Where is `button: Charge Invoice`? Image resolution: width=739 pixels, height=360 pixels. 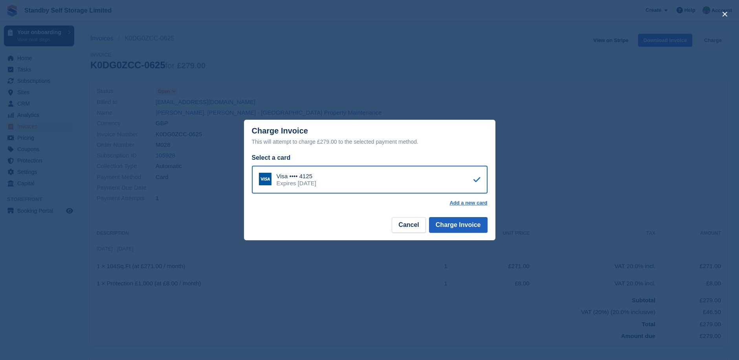 button: Charge Invoice is located at coordinates (458, 225).